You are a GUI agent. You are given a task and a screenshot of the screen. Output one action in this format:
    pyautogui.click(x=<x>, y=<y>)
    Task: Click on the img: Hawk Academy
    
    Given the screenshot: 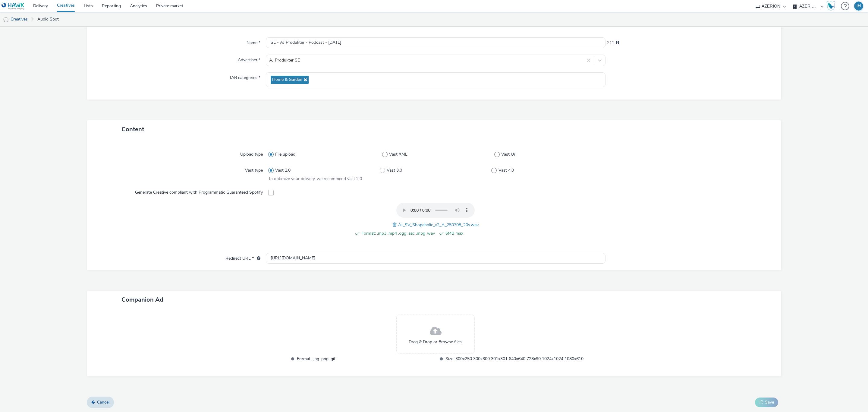 What is the action you would take?
    pyautogui.click(x=831, y=6)
    